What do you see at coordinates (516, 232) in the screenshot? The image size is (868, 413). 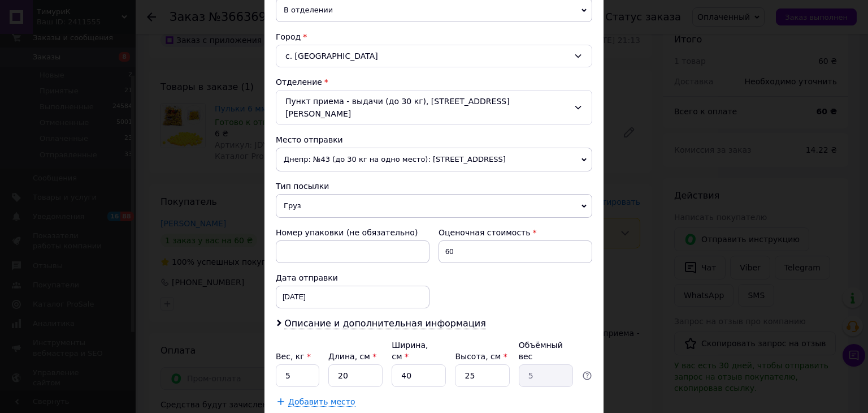 I see `div: Оценочная стоимость` at bounding box center [516, 232].